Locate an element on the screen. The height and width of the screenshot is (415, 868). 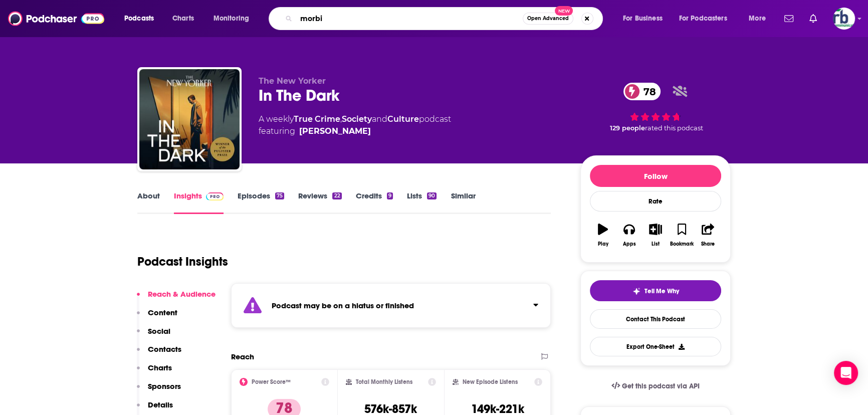
div: A weekly podcast is located at coordinates (355, 125).